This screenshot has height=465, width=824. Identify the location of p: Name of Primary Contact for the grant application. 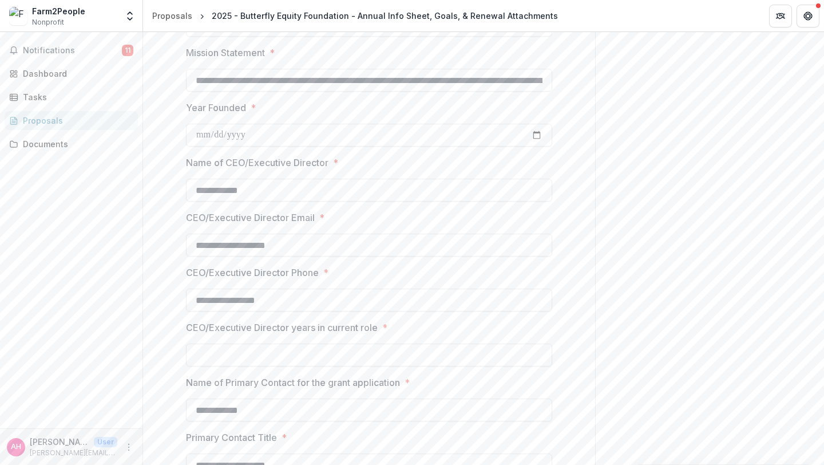
(293, 382).